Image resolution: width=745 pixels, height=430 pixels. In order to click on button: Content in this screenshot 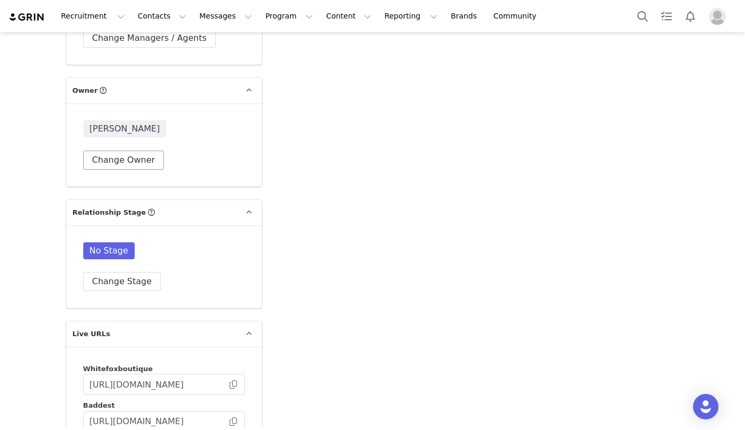, I will do `click(348, 16)`.